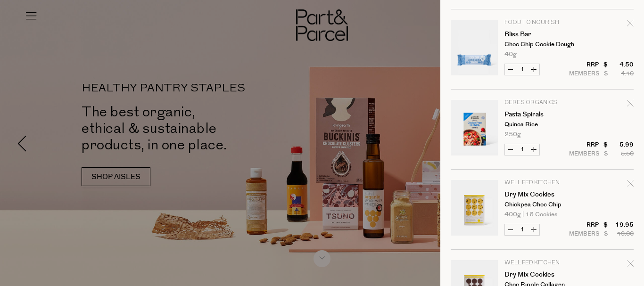  I want to click on a: Pasta Spirals, so click(540, 115).